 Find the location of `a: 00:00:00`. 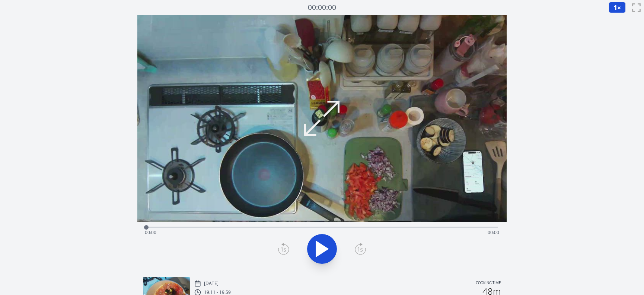

a: 00:00:00 is located at coordinates (322, 7).